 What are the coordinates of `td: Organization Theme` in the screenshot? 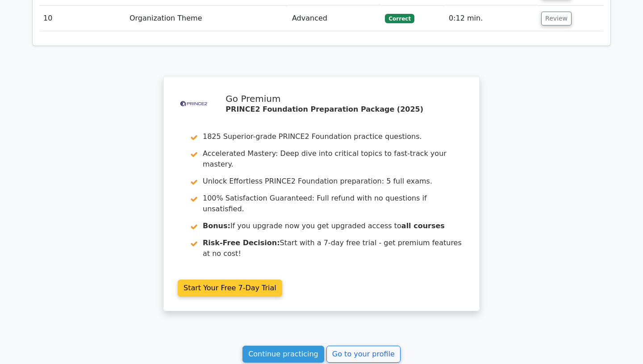 It's located at (207, 18).